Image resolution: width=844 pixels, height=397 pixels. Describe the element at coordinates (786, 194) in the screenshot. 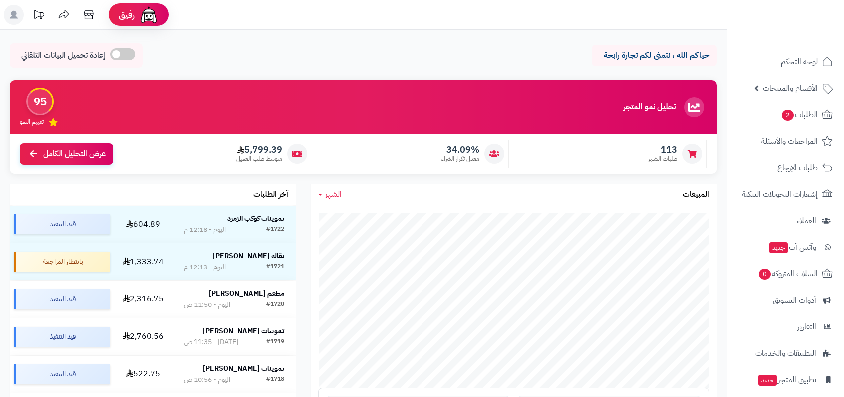

I see `a: إشعارات التحويلات البنكية` at that location.